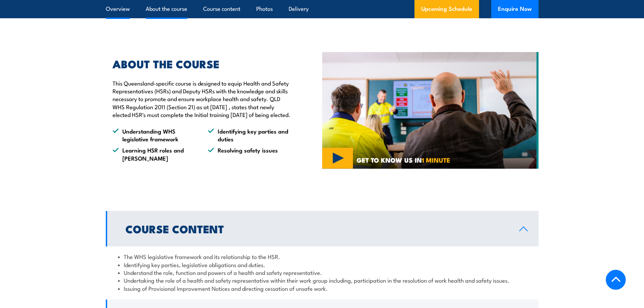  I want to click on strong: 1 MINUTE, so click(436, 160).